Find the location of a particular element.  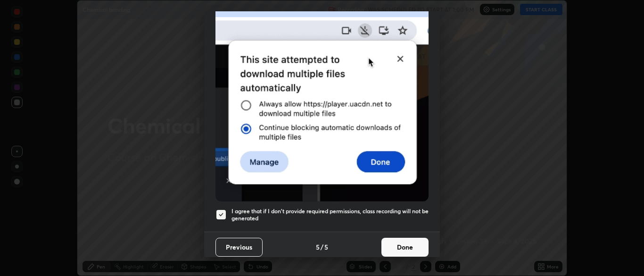

h5: I agree that if I don't provide required permissions, class recording will not be generated is located at coordinates (330, 215).